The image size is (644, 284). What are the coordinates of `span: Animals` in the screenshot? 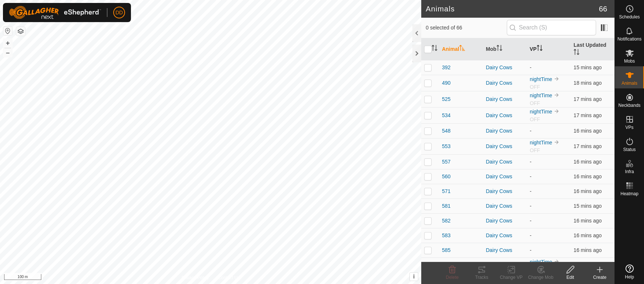 It's located at (629, 83).